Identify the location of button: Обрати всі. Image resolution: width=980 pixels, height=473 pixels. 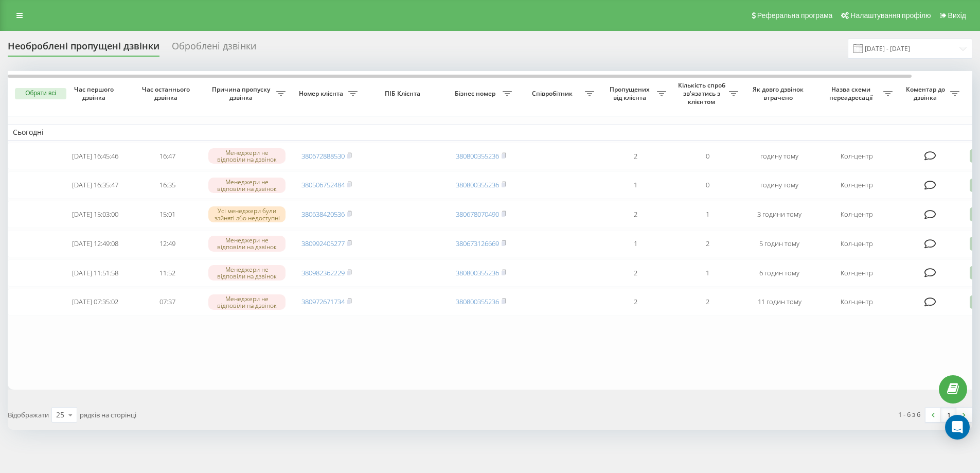
(40, 94).